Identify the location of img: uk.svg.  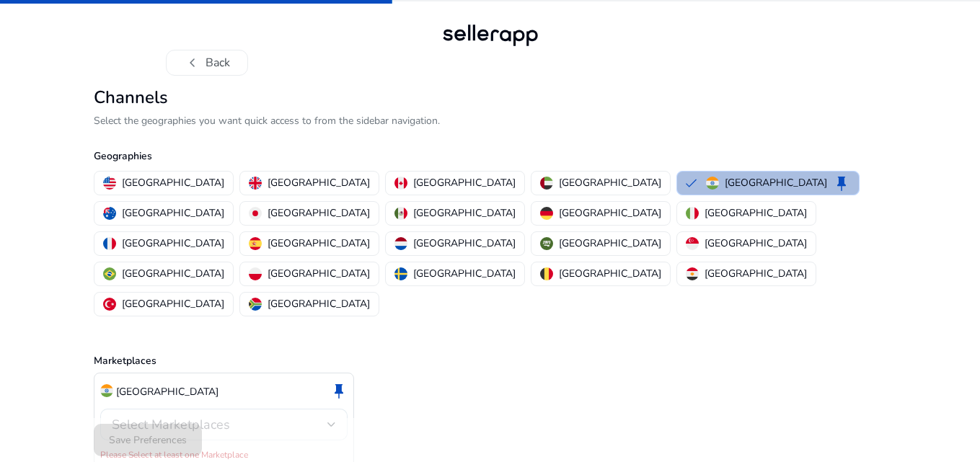
(255, 183).